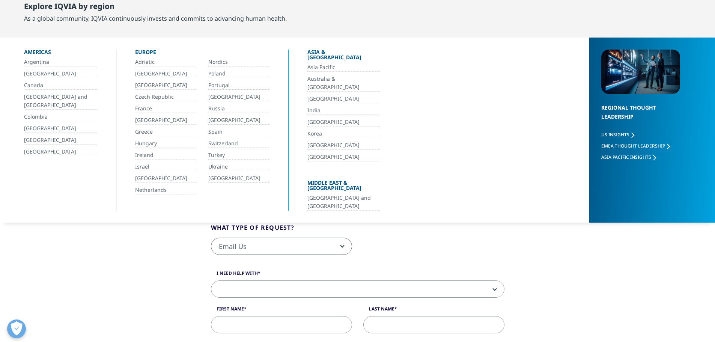 The image size is (715, 342). What do you see at coordinates (239, 132) in the screenshot?
I see `a: Spain` at bounding box center [239, 132].